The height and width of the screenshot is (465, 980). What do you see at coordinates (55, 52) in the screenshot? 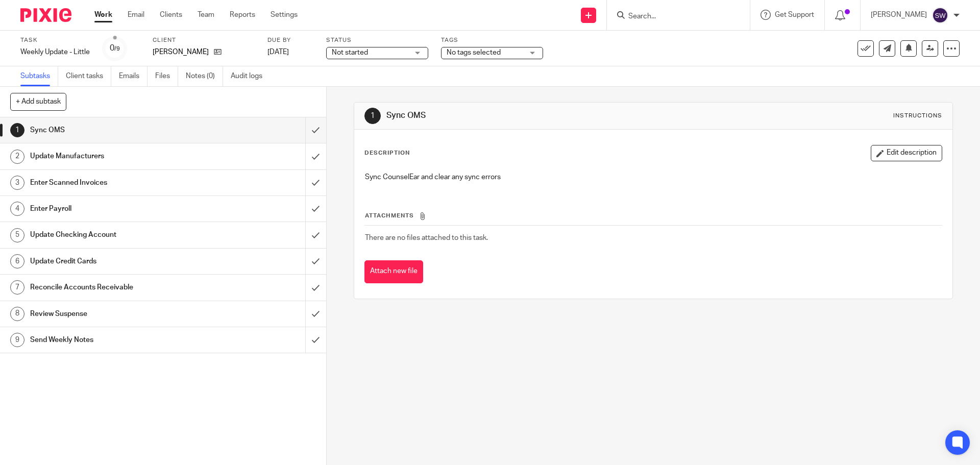
I see `div: Weekly Update - Little` at bounding box center [55, 52].